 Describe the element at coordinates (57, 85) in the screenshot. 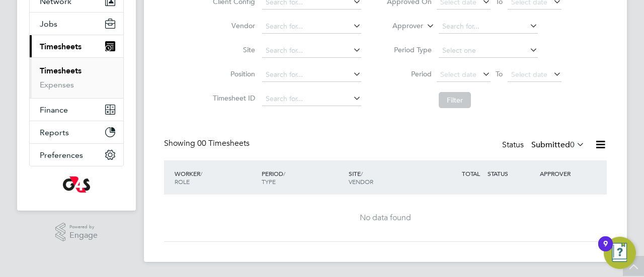

I see `a: Expenses` at that location.